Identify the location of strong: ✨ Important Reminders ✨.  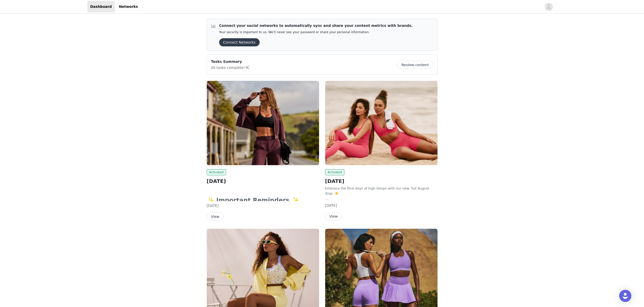
(255, 200).